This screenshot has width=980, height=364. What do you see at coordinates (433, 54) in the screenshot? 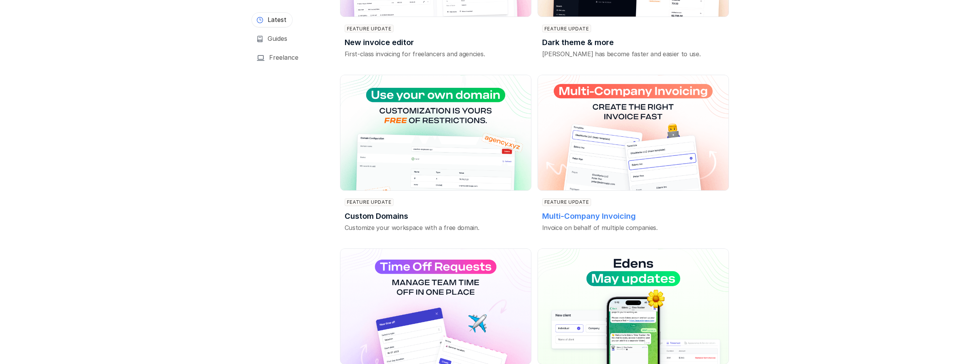
I see `p: First-class invoicing for freelancers and agencies.` at bounding box center [433, 54].